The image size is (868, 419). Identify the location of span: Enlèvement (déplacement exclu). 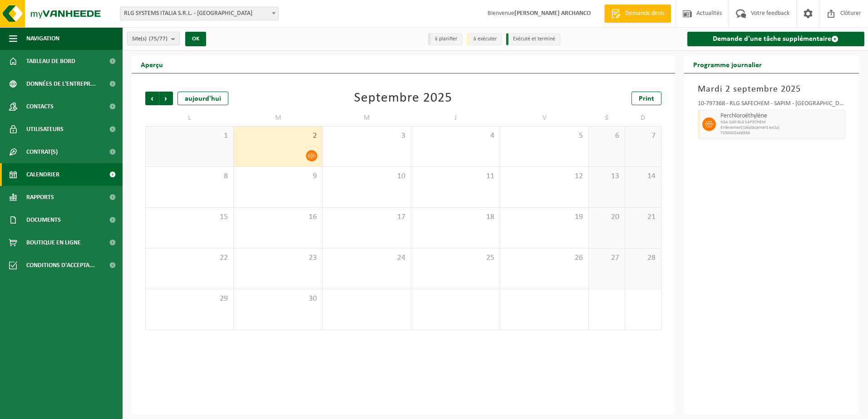
(782, 128).